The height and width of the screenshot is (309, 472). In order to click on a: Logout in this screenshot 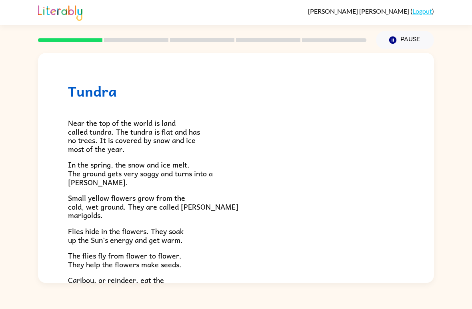, I will do `click(422, 11)`.